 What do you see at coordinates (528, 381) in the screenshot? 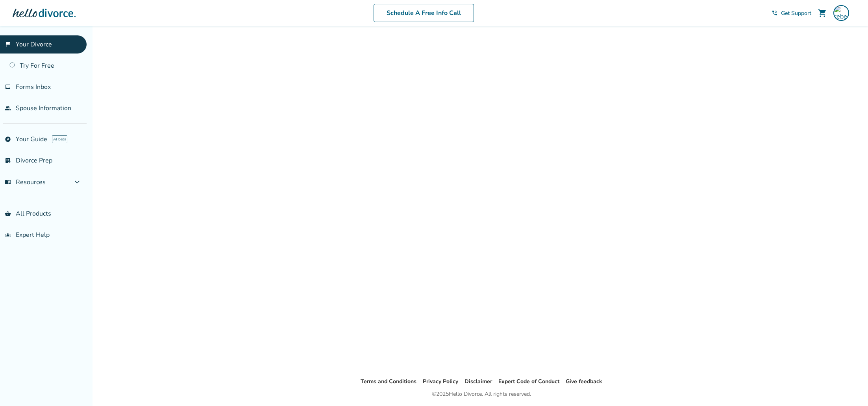
I see `a: Expert Code of Conduct` at bounding box center [528, 381].